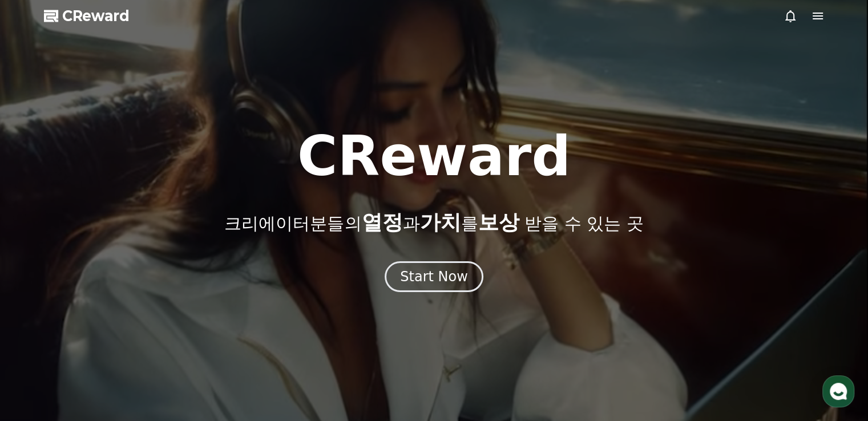 This screenshot has width=868, height=421. What do you see at coordinates (184, 348) in the screenshot?
I see `span: 설정` at bounding box center [184, 348].